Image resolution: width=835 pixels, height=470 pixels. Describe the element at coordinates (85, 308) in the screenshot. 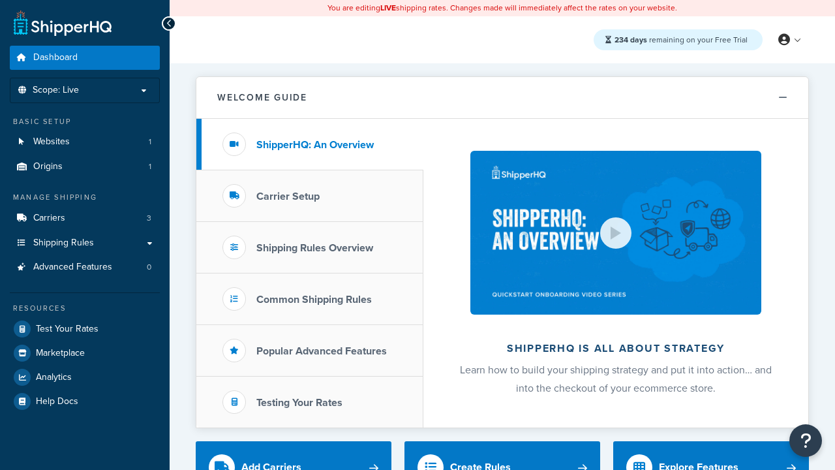

I see `div: Resources` at that location.